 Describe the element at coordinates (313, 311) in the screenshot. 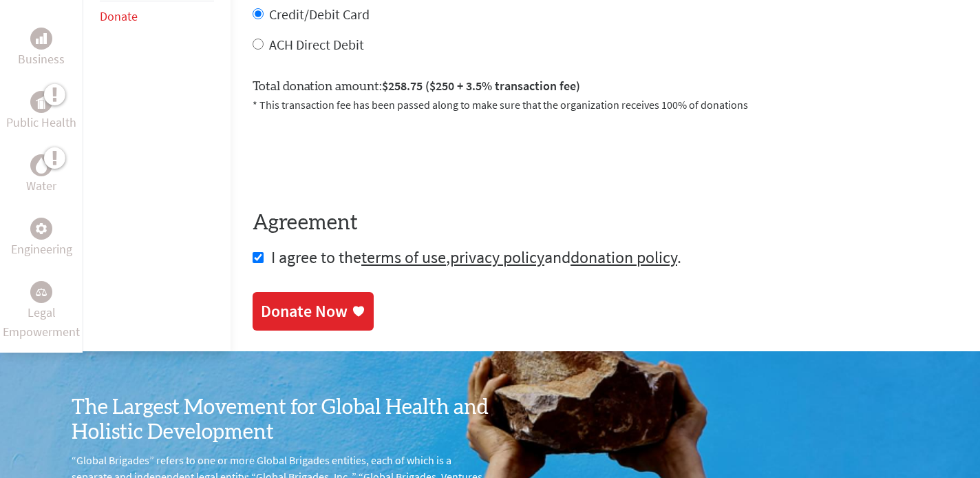

I see `a: Donate Now` at that location.